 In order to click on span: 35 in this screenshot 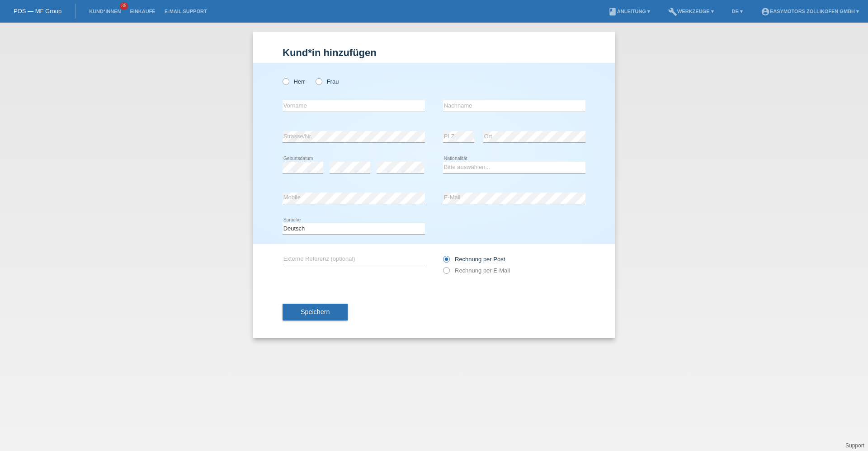, I will do `click(124, 5)`.